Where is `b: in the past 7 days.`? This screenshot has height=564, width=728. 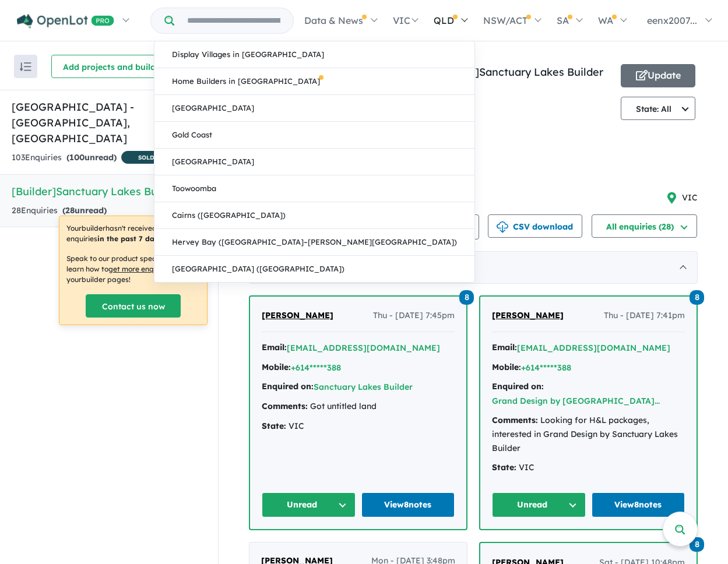 b: in the past 7 days. is located at coordinates (130, 238).